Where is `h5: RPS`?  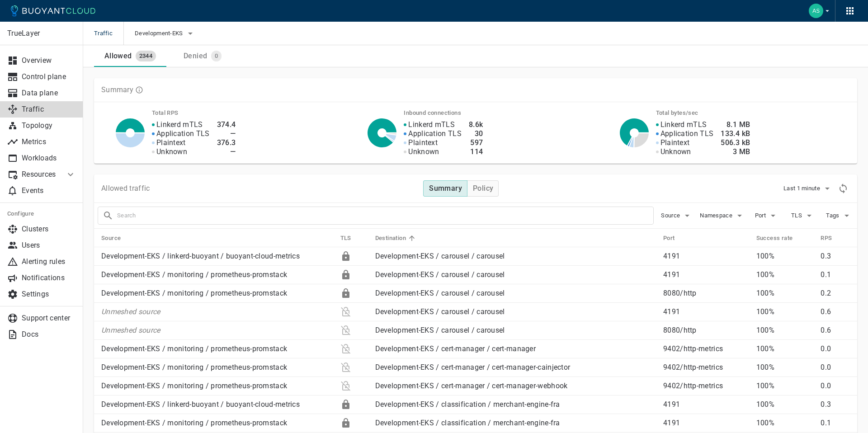 h5: RPS is located at coordinates (826, 238).